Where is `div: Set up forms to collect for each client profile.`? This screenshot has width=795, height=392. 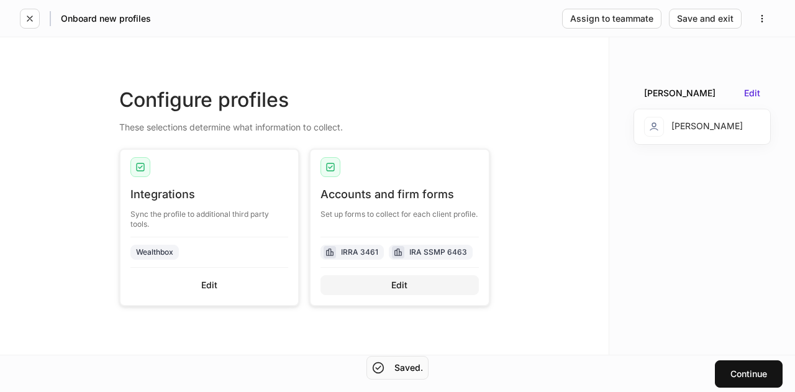 div: Set up forms to collect for each client profile. is located at coordinates (399, 211).